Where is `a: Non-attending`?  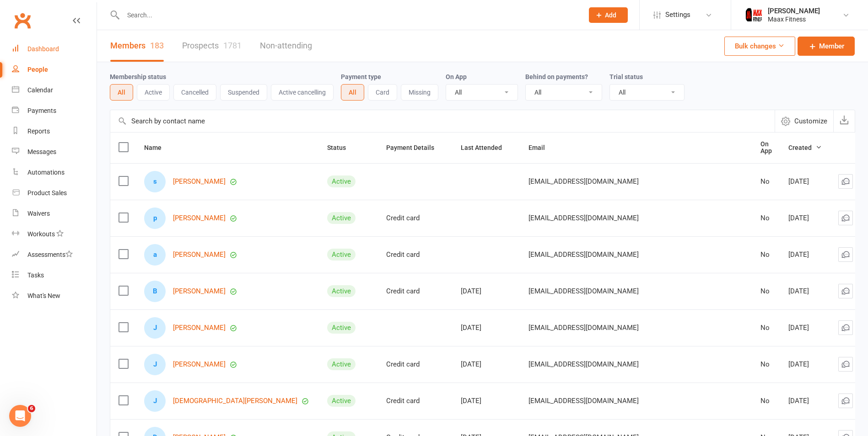
a: Non-attending is located at coordinates (286, 46).